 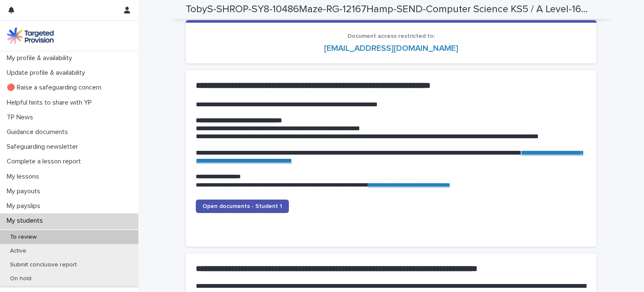 I want to click on span: Document access restricted to:, so click(x=391, y=36).